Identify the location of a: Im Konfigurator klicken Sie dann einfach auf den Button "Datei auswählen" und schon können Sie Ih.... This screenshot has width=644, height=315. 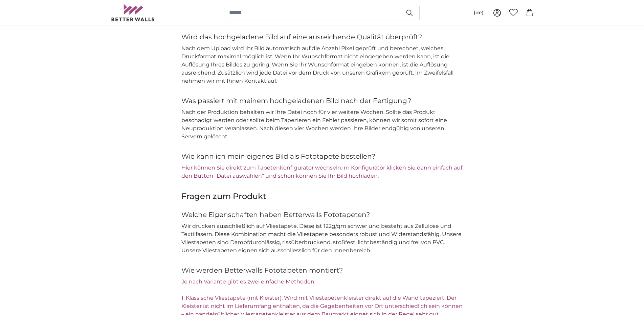
(322, 171).